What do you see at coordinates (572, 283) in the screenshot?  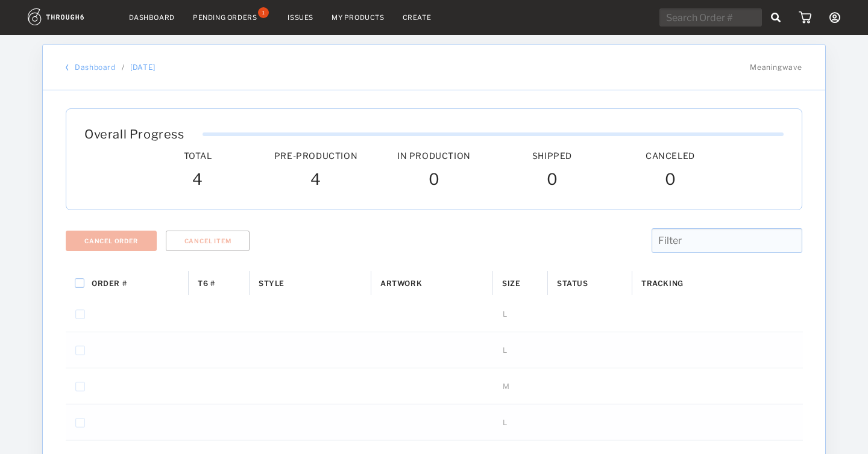 I see `span: Status` at bounding box center [572, 283].